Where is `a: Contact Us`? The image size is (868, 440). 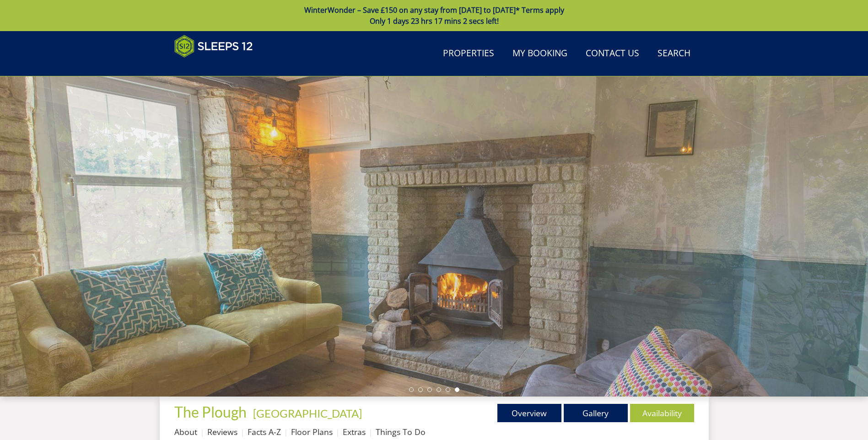
a: Contact Us is located at coordinates (613, 53).